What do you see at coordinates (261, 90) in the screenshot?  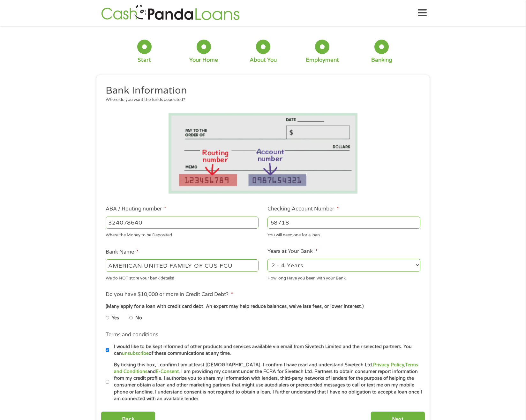 I see `h2: Bank Information` at bounding box center [261, 90].